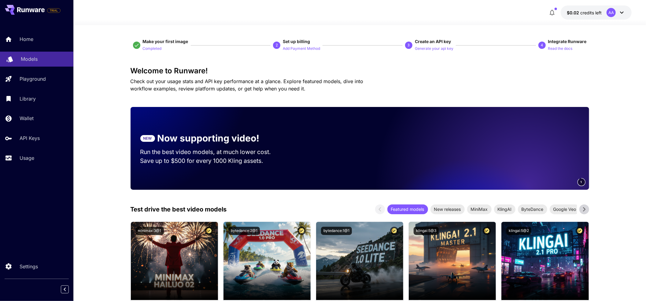 The width and height of the screenshot is (646, 301). What do you see at coordinates (479, 209) in the screenshot?
I see `div: MiniMax` at bounding box center [479, 209].